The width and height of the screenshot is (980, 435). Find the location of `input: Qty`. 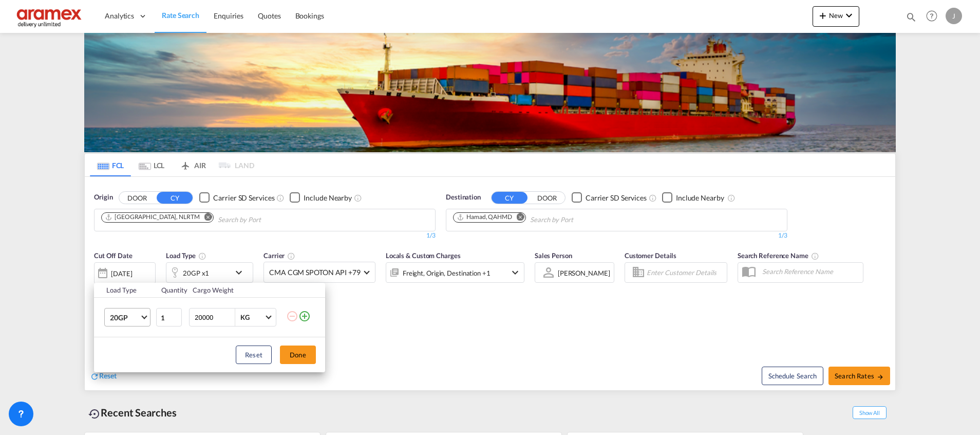

input: Qty is located at coordinates (169, 317).